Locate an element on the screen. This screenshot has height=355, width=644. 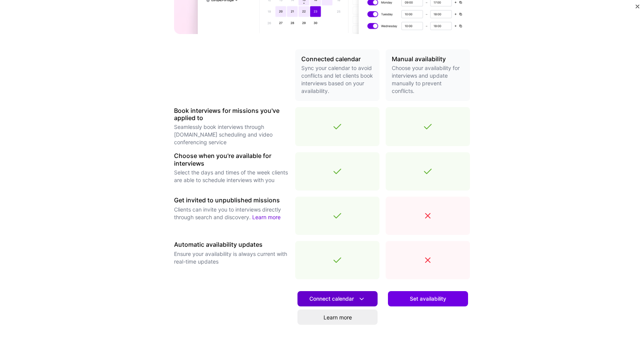
button: Close is located at coordinates (637, 9).